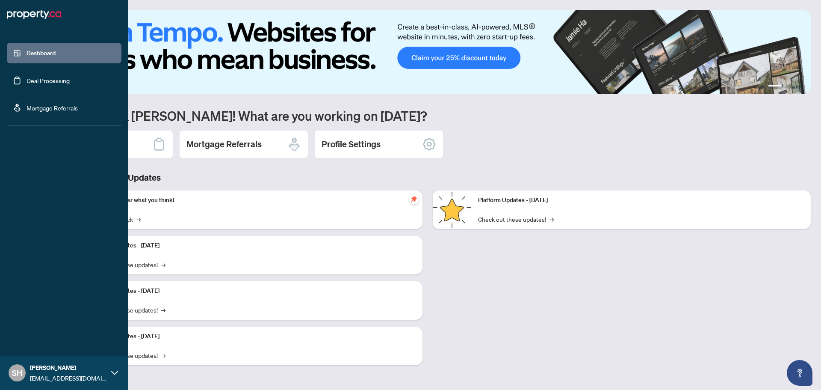 This screenshot has width=821, height=390. Describe the element at coordinates (428, 52) in the screenshot. I see `img: Slide 0` at that location.